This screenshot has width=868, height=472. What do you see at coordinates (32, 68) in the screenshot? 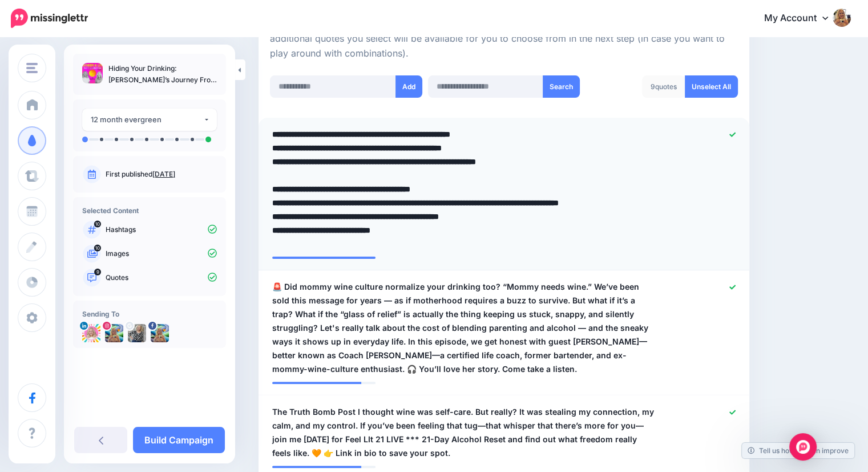
I see `img: menu.png` at bounding box center [32, 68].